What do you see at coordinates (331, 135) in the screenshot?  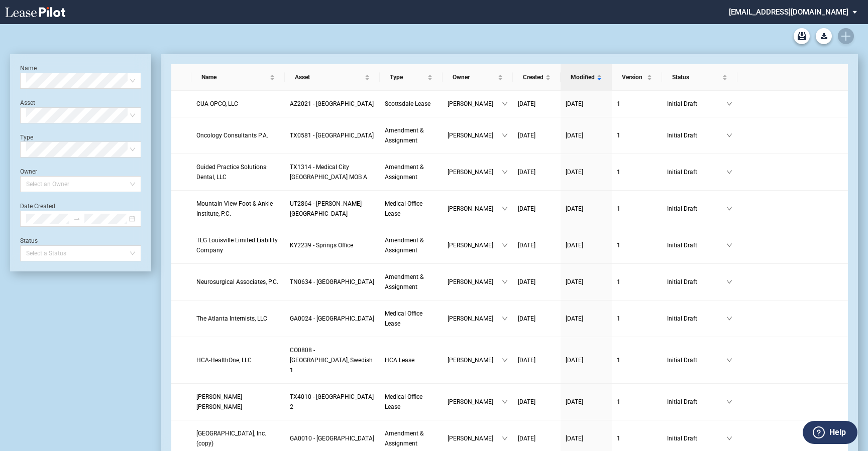 I see `span: TX0581 - Bay Area Professional Plaza` at bounding box center [331, 135].